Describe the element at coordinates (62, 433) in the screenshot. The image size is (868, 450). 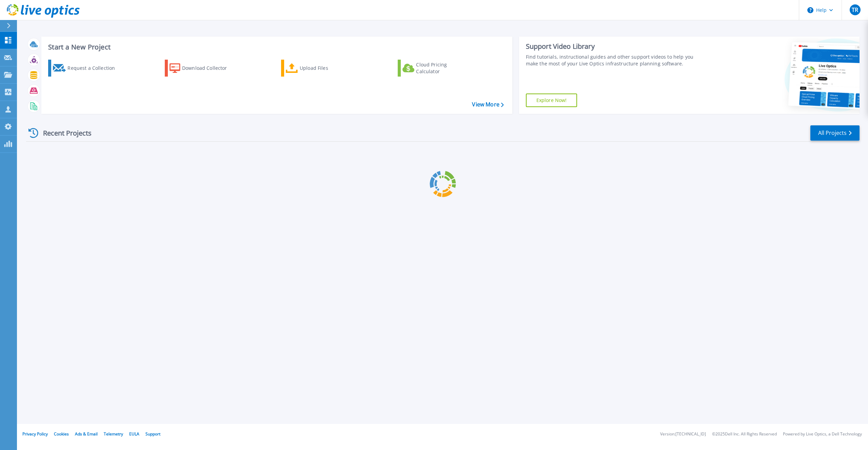
I see `a: Cookies` at that location.